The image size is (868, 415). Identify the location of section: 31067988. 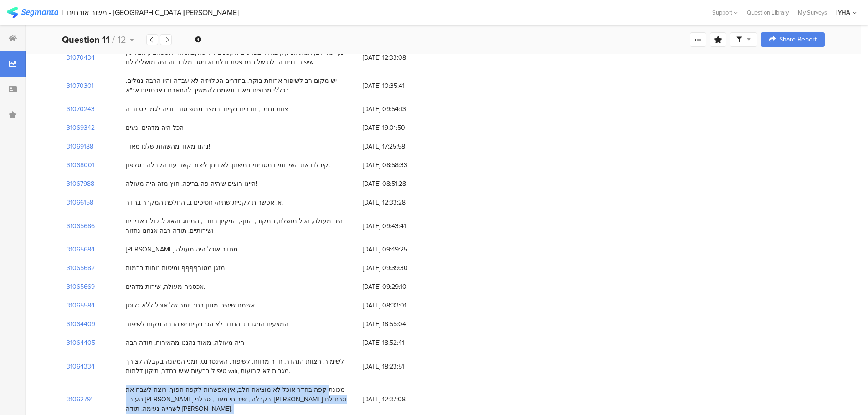
(80, 184).